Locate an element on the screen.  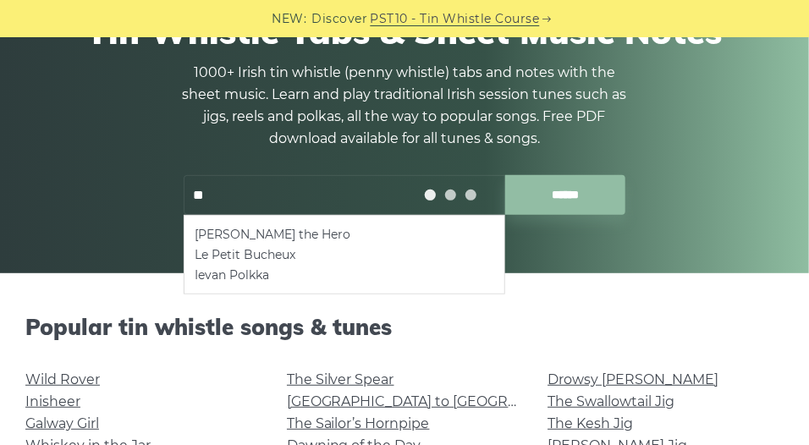
a: The Swallowtail Jig is located at coordinates (611, 401).